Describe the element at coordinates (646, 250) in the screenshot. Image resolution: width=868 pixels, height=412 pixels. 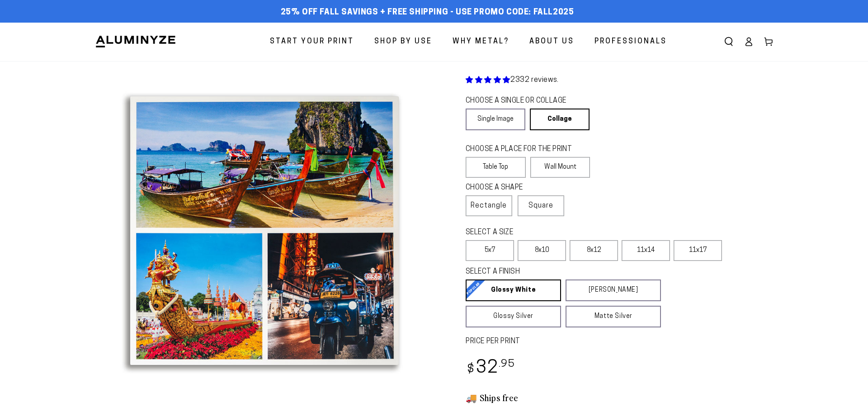
I see `label: 11x14` at that location.